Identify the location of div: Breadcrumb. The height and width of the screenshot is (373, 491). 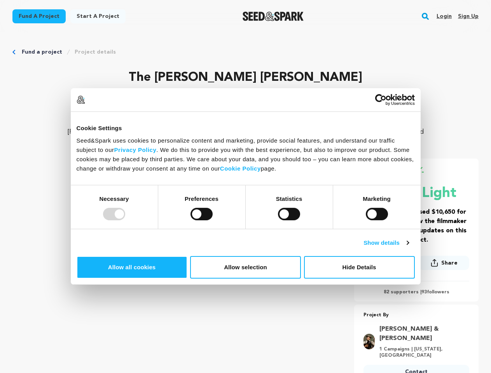
(245, 52).